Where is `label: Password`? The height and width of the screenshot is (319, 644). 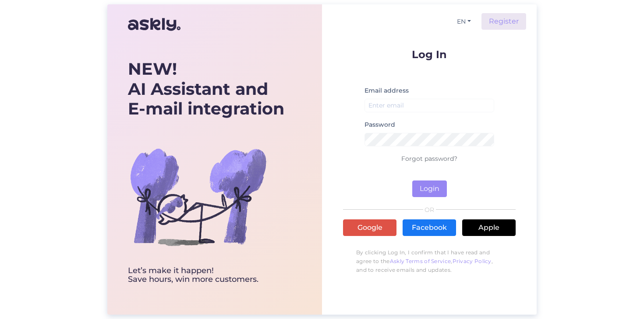
label: Password is located at coordinates (379, 125).